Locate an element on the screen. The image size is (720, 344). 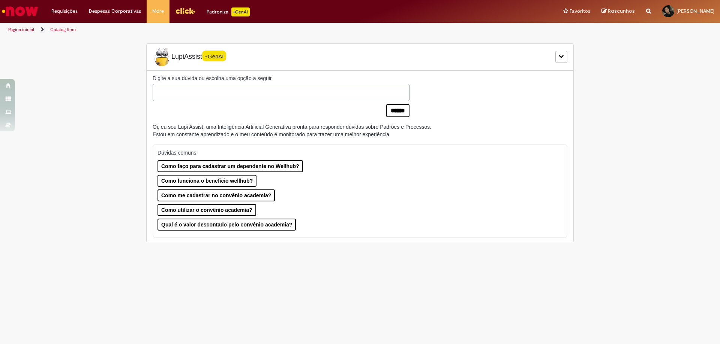
img: Lupi is located at coordinates (162, 57).